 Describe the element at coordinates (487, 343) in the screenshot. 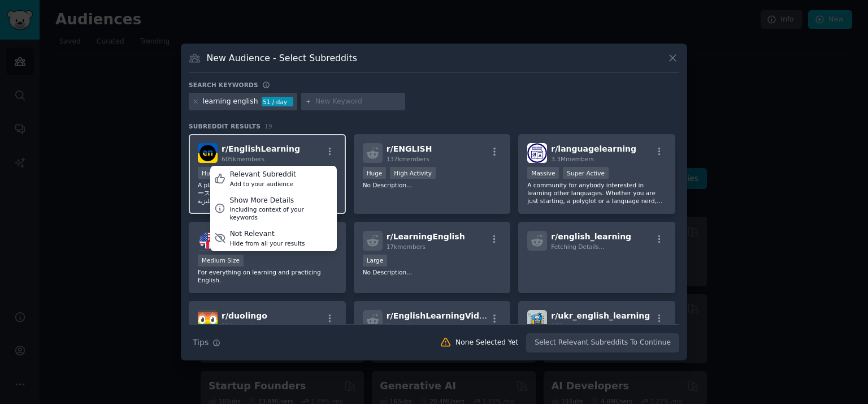

I see `div: None Selected Yet` at that location.